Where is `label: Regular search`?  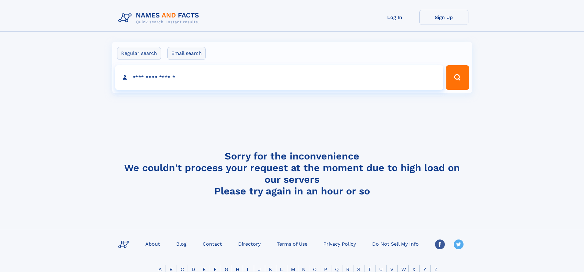
label: Regular search is located at coordinates (139, 53).